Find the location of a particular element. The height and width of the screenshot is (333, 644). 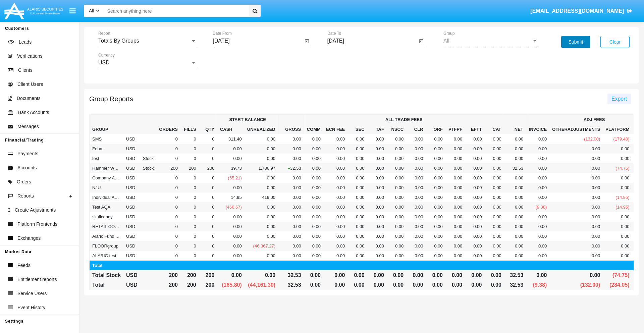

td: skullcandy is located at coordinates (107, 217).